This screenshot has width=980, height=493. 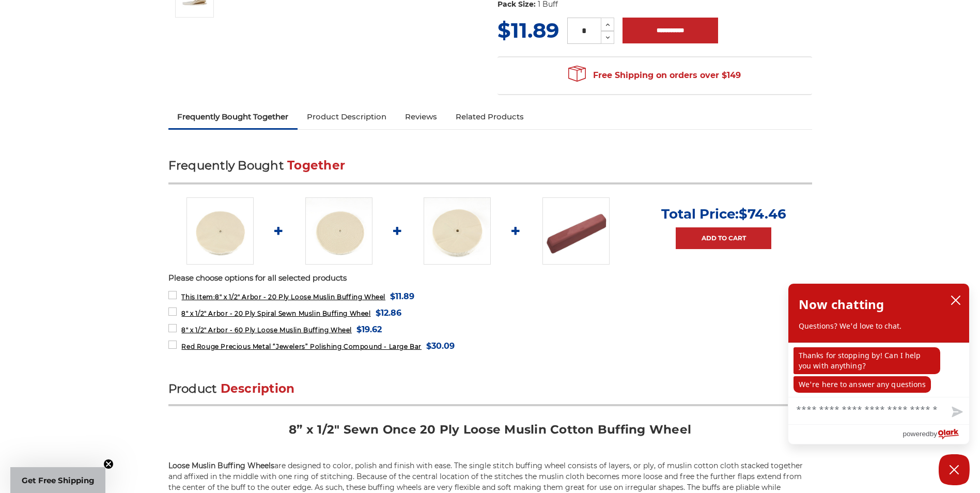 What do you see at coordinates (301, 346) in the screenshot?
I see `span: Red Rouge Precious Metal “Jewelers” Polishing Compound - Large Bar` at bounding box center [301, 346].